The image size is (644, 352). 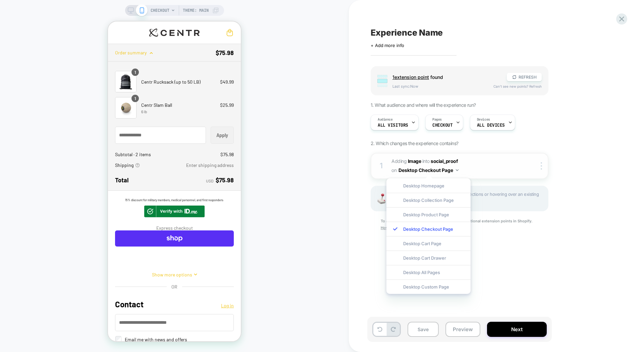 I want to click on strong: Total, so click(x=14, y=158).